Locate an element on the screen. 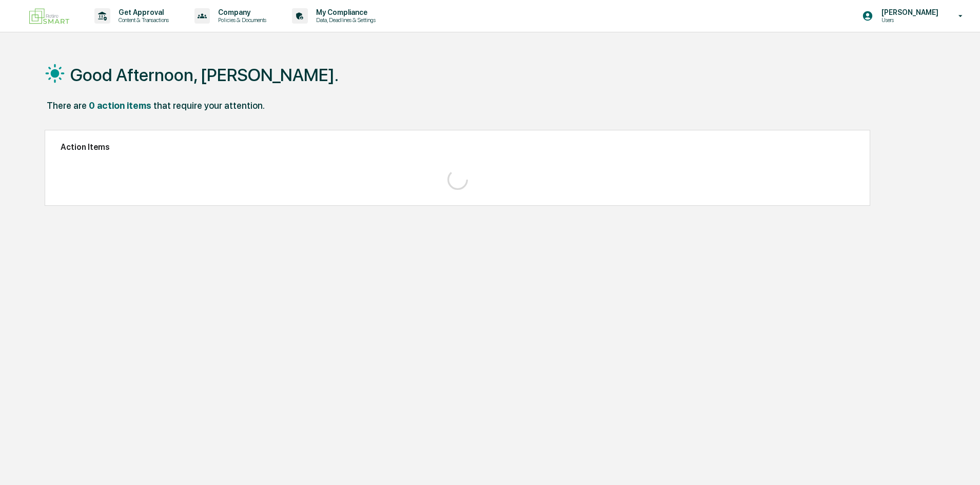 The image size is (980, 485). p: My Compliance is located at coordinates (344, 12).